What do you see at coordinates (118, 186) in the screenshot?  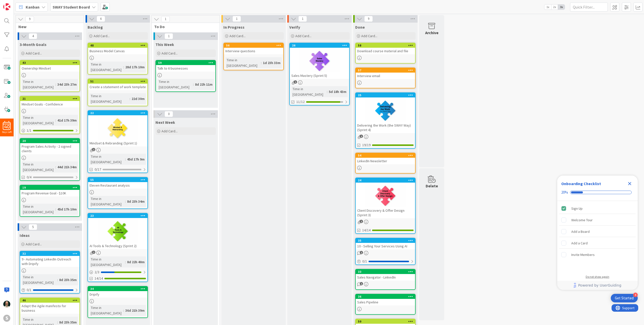 I see `div: Eleven Restaurant analysis` at bounding box center [118, 186].